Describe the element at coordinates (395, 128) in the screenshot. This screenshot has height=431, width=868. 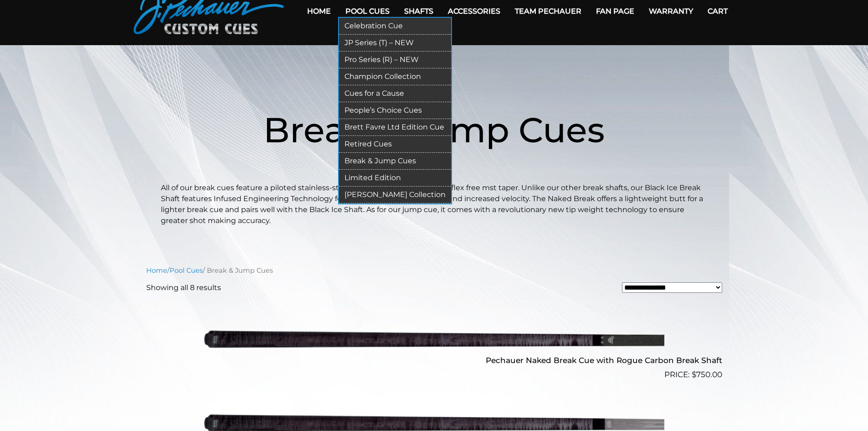
I see `a: Brett Favre Ltd Edition Cue` at that location.